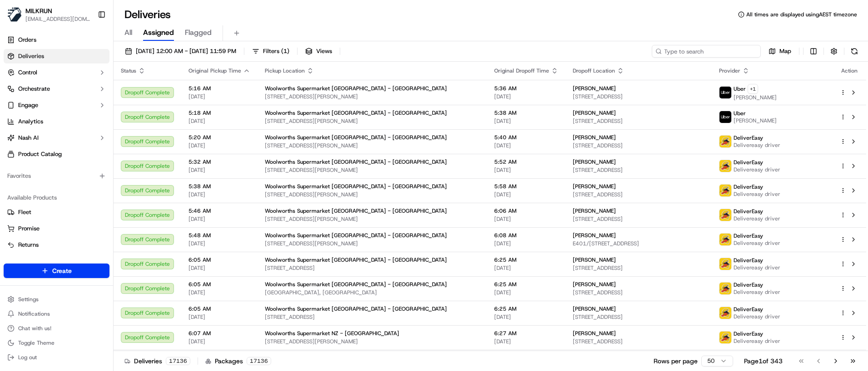  Describe the element at coordinates (31, 56) in the screenshot. I see `span: Deliveries` at that location.